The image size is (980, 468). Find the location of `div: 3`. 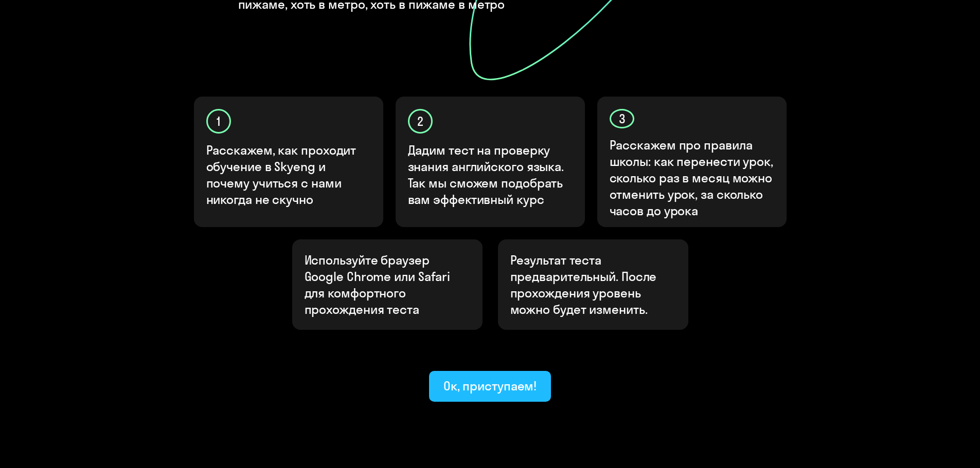

div: 3 is located at coordinates (622, 118).